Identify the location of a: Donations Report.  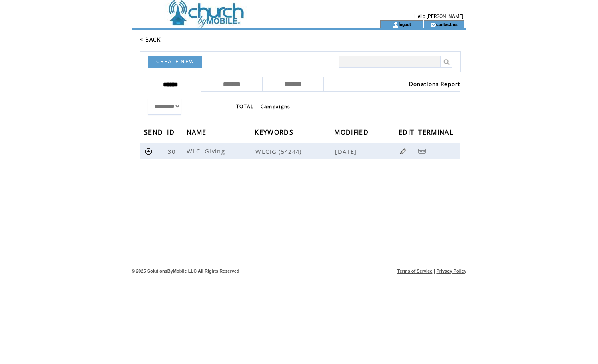
(435, 84).